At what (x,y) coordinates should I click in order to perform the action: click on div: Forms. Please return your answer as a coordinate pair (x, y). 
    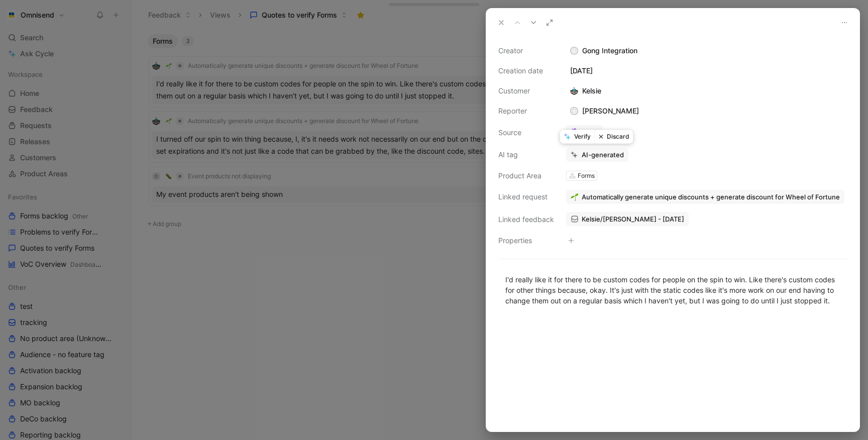
    Looking at the image, I should click on (586, 176).